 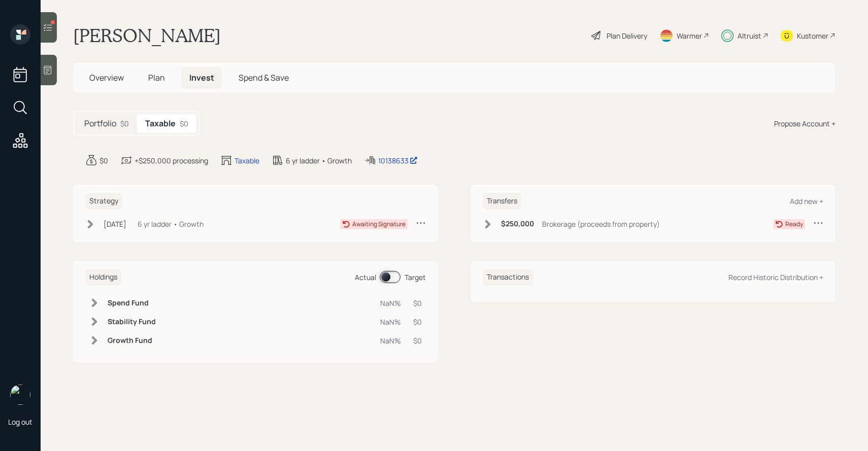 I want to click on div: Altruist, so click(x=749, y=36).